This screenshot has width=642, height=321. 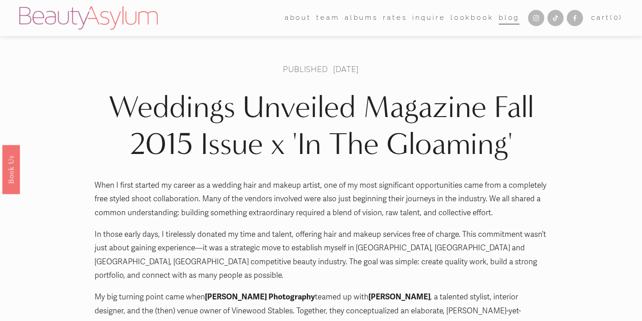 I want to click on span: about, so click(x=298, y=18).